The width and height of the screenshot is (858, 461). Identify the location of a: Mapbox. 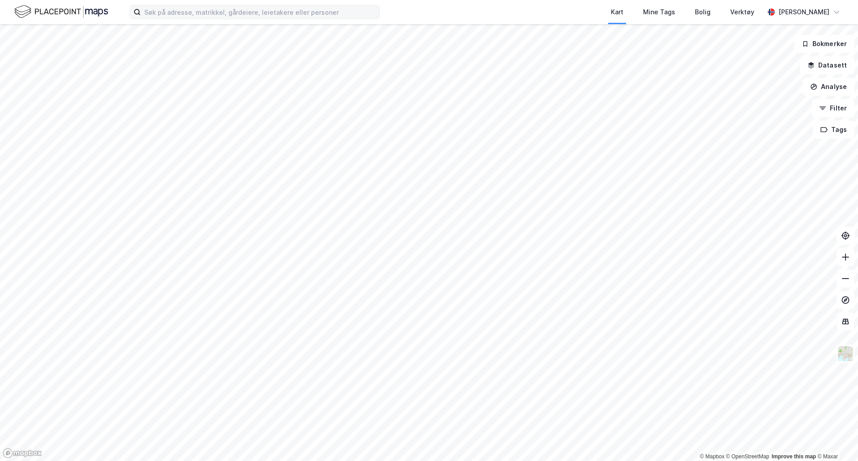
(712, 456).